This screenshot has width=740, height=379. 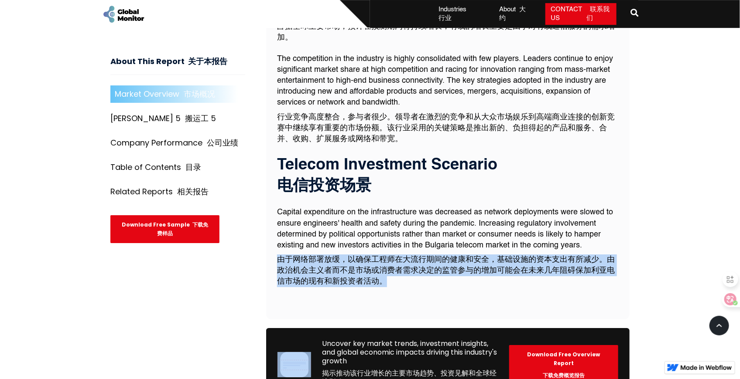 What do you see at coordinates (580, 14) in the screenshot?
I see `a: Contact Us 联系我们` at bounding box center [580, 14].